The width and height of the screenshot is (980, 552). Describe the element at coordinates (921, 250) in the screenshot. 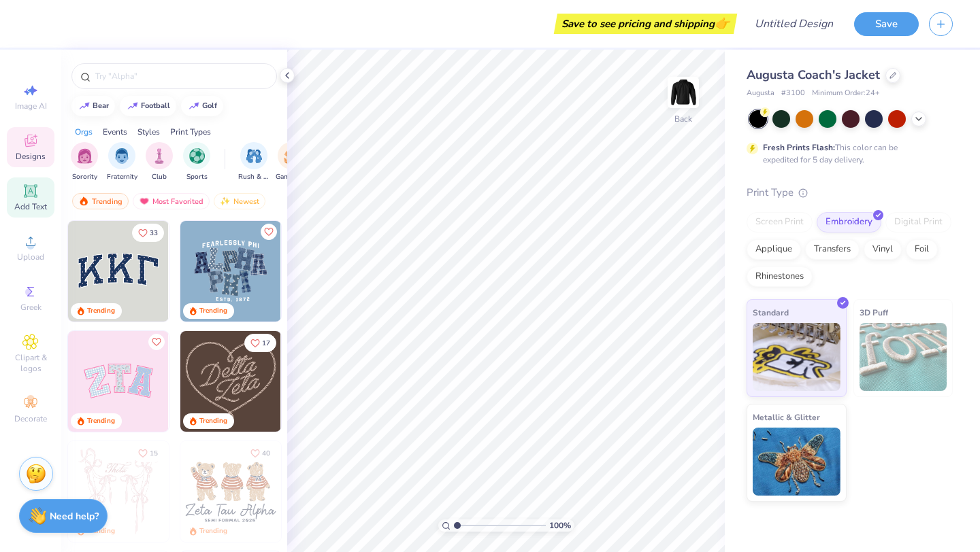

I see `div: Foil` at that location.